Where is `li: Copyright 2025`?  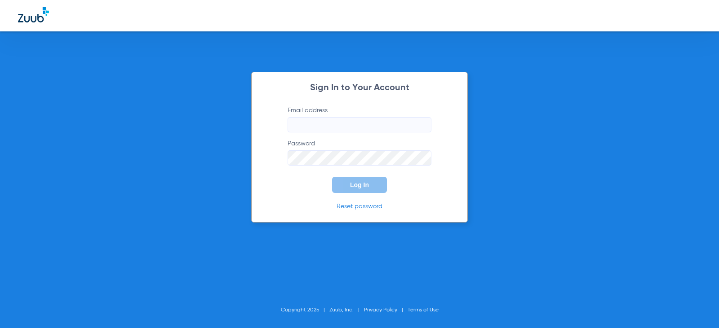 li: Copyright 2025 is located at coordinates (305, 310).